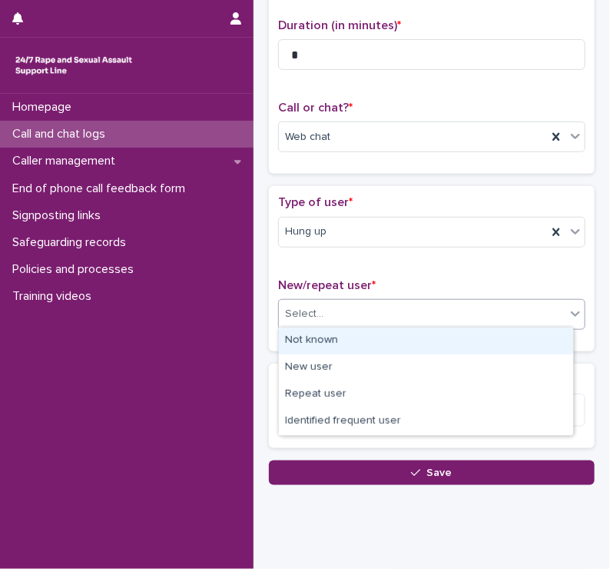  Describe the element at coordinates (59, 215) in the screenshot. I see `p: Signposting links` at that location.